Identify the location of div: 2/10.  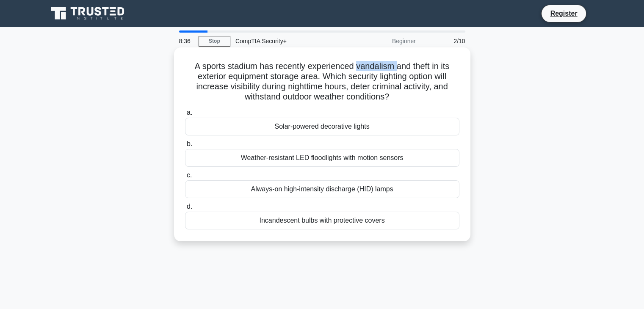
(445, 41).